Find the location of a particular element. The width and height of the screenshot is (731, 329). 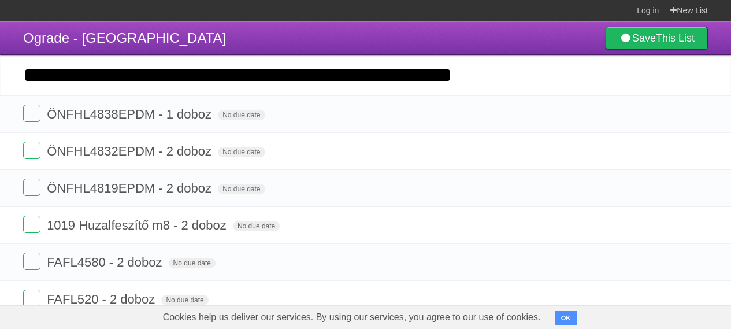

a: SaveThis List is located at coordinates (657, 38).